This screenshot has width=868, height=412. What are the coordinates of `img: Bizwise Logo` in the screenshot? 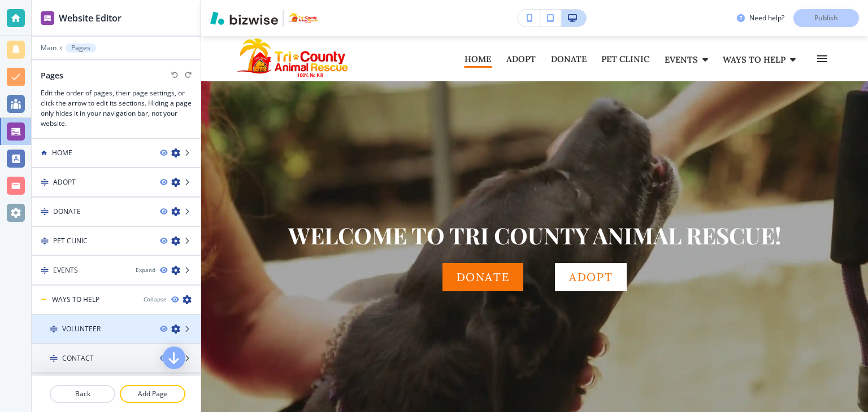 It's located at (244, 18).